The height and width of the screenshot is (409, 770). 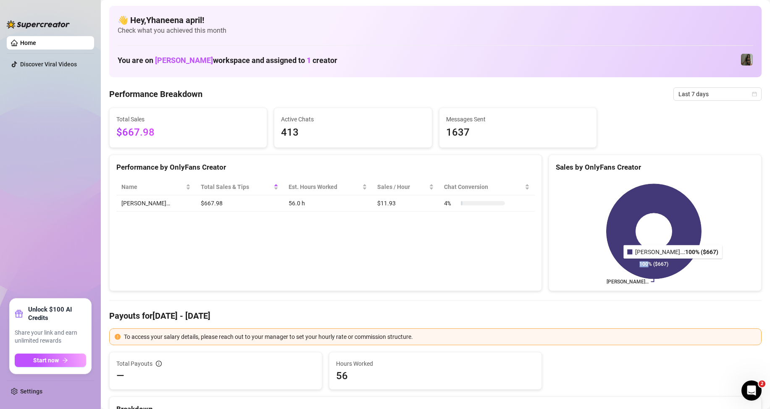 I want to click on span: Total Payouts, so click(x=134, y=364).